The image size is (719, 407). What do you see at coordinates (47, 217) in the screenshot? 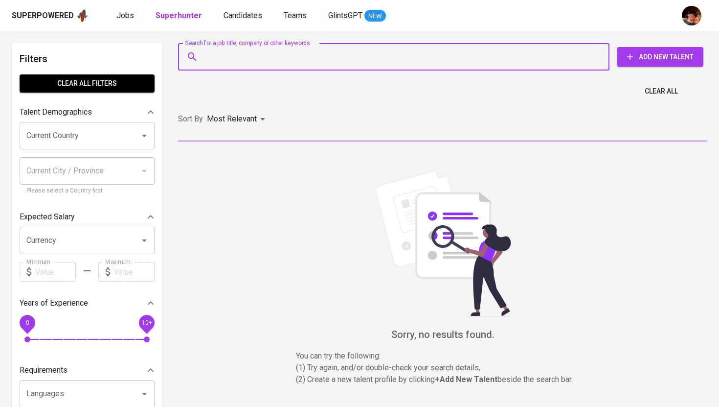
I see `p: Expected Salary` at bounding box center [47, 217].